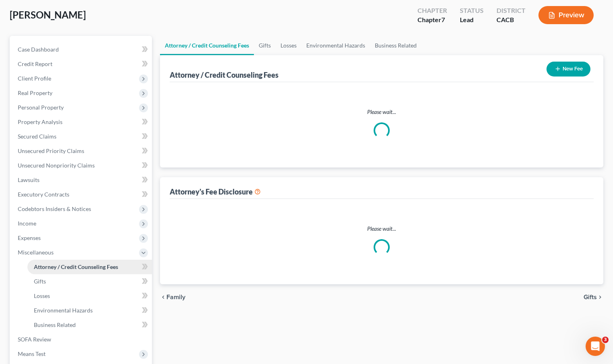  I want to click on span: Attorney / Credit Counseling Fees, so click(76, 267).